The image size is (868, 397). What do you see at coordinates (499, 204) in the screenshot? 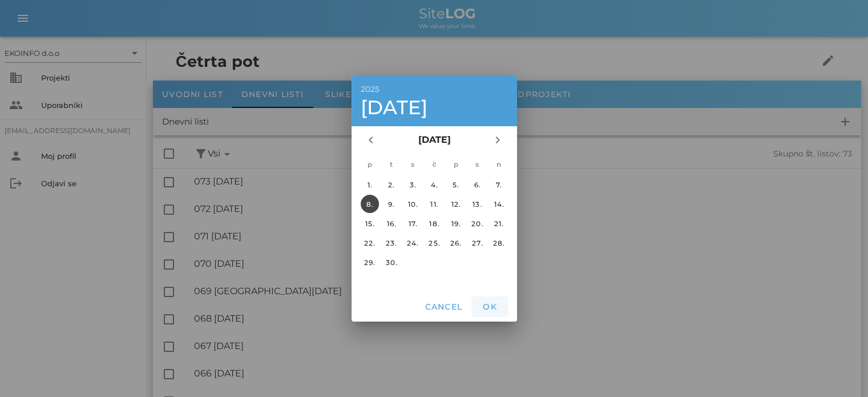
I see `button: 14.` at bounding box center [499, 204].